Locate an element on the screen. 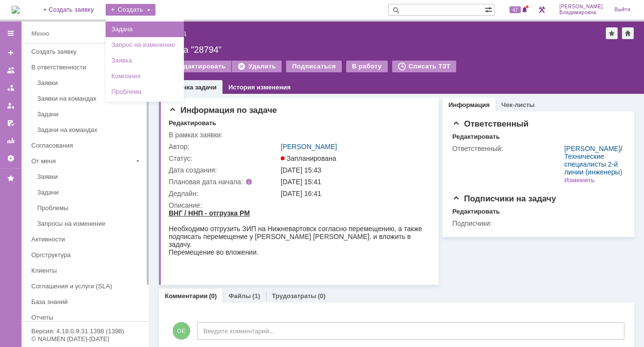 The width and height of the screenshot is (644, 347). span: Подписчики на задачу is located at coordinates (505, 199).